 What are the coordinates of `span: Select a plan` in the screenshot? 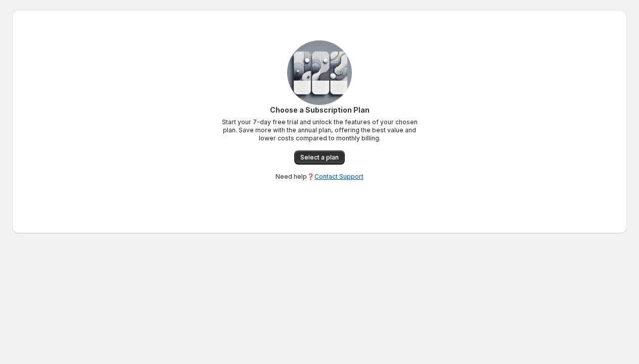 It's located at (320, 158).